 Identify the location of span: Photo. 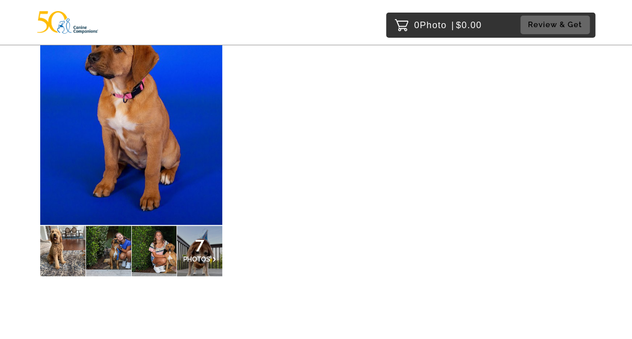
(434, 25).